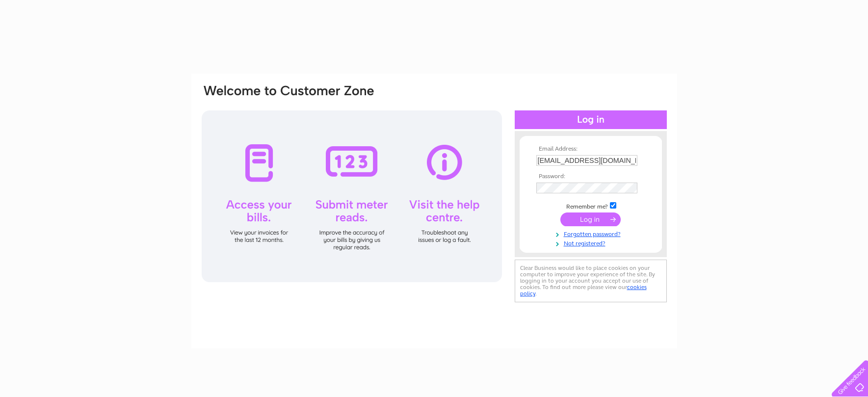 This screenshot has height=397, width=868. What do you see at coordinates (591, 176) in the screenshot?
I see `th: Password:` at bounding box center [591, 176].